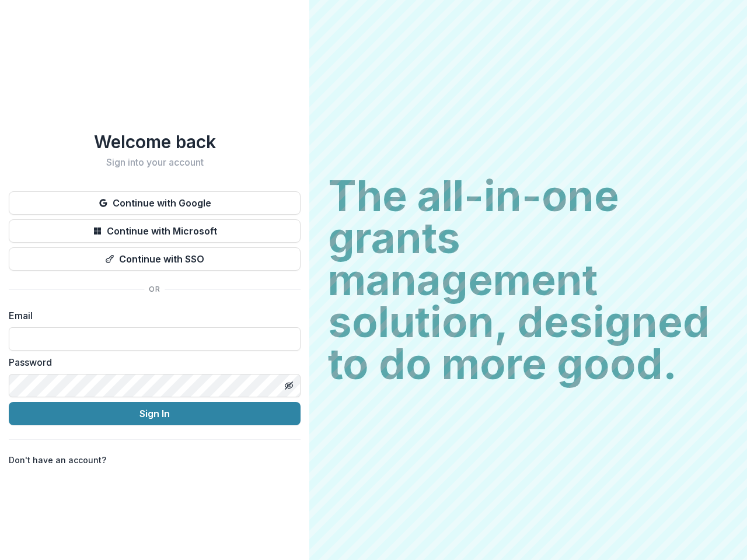 The width and height of the screenshot is (747, 560). I want to click on label: Password, so click(151, 362).